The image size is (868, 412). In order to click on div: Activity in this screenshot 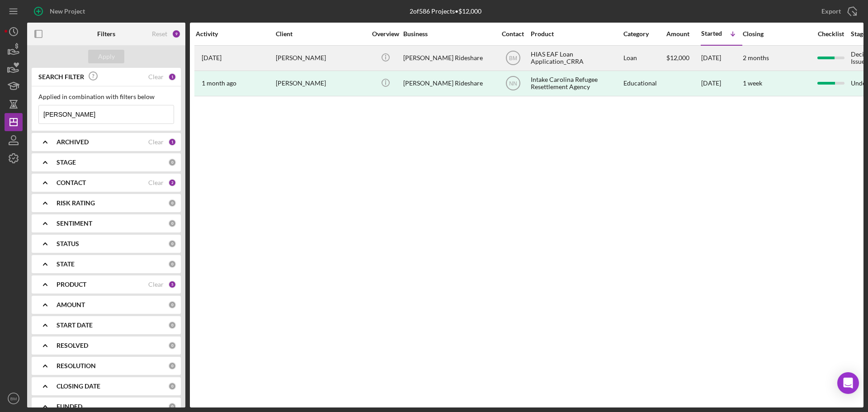, I will do `click(235, 34)`.